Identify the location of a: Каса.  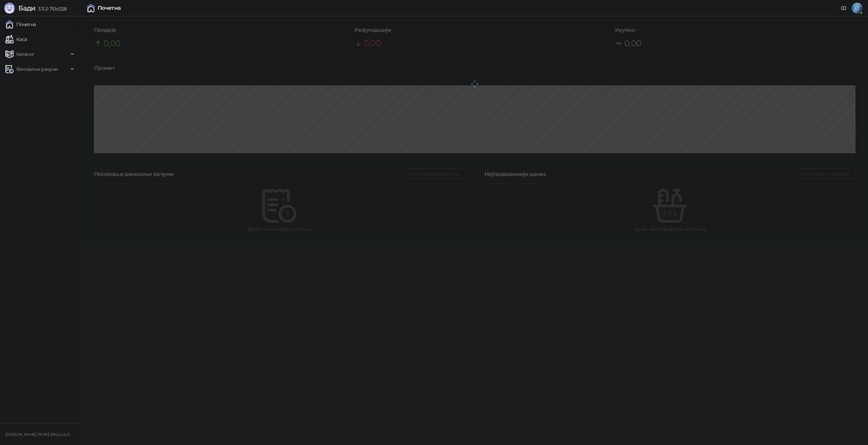
(16, 39).